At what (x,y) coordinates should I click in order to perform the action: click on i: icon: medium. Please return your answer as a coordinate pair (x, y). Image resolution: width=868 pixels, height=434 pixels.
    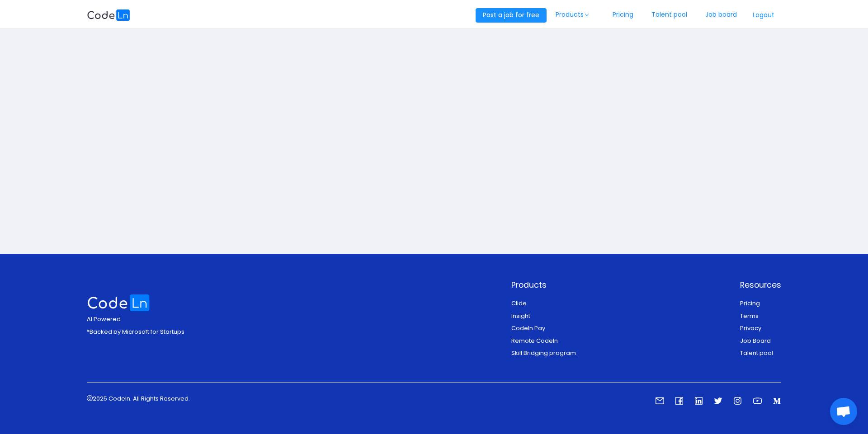
    Looking at the image, I should click on (777, 400).